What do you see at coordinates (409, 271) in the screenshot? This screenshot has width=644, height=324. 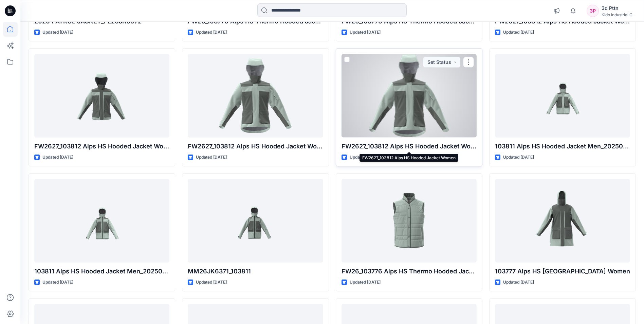 I see `p: FW26_103776 Alps HS Thermo Hooded Jacket Men_DL` at bounding box center [409, 271].